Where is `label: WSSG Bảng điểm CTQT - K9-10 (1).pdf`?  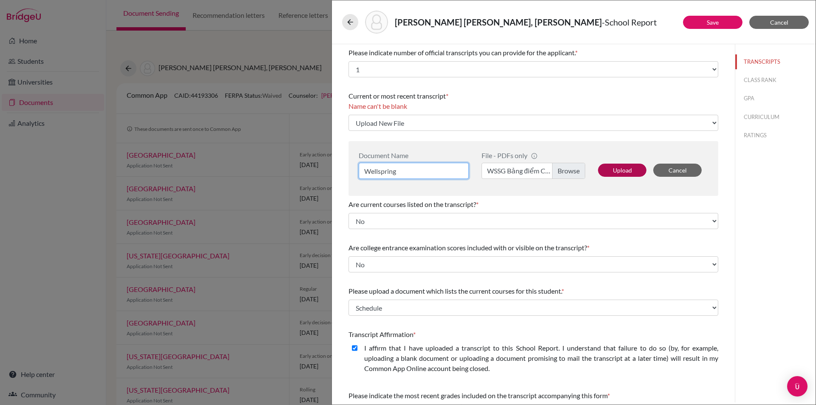
label: WSSG Bảng điểm CTQT - K9-10 (1).pdf is located at coordinates (533, 171).